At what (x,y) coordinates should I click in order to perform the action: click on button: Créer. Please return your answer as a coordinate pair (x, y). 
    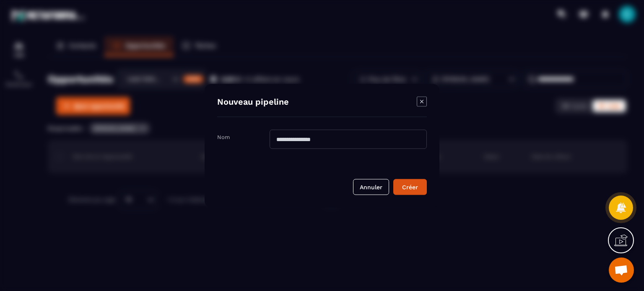
    Looking at the image, I should click on (410, 187).